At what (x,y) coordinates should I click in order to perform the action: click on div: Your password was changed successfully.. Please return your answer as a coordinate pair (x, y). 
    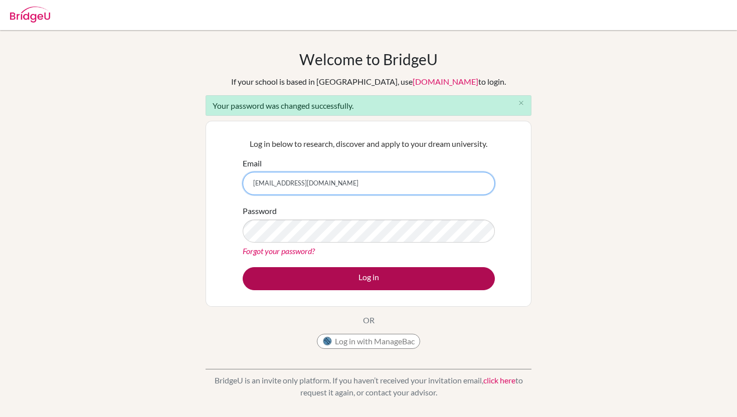
    Looking at the image, I should click on (368, 105).